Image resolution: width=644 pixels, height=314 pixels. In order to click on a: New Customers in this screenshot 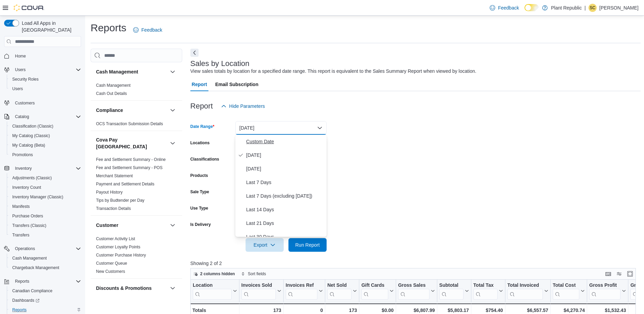, I will do `click(110, 272)`.